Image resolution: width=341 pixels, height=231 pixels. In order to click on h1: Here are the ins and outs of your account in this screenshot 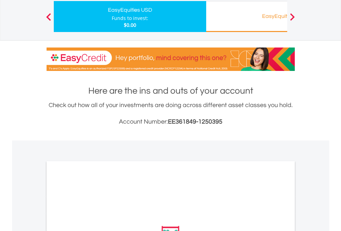, I will do `click(171, 91)`.